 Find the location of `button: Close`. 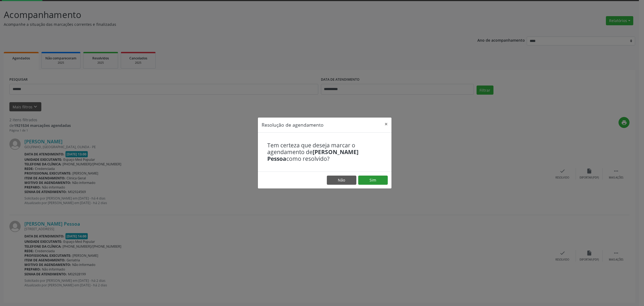

button: Close is located at coordinates (386, 124).